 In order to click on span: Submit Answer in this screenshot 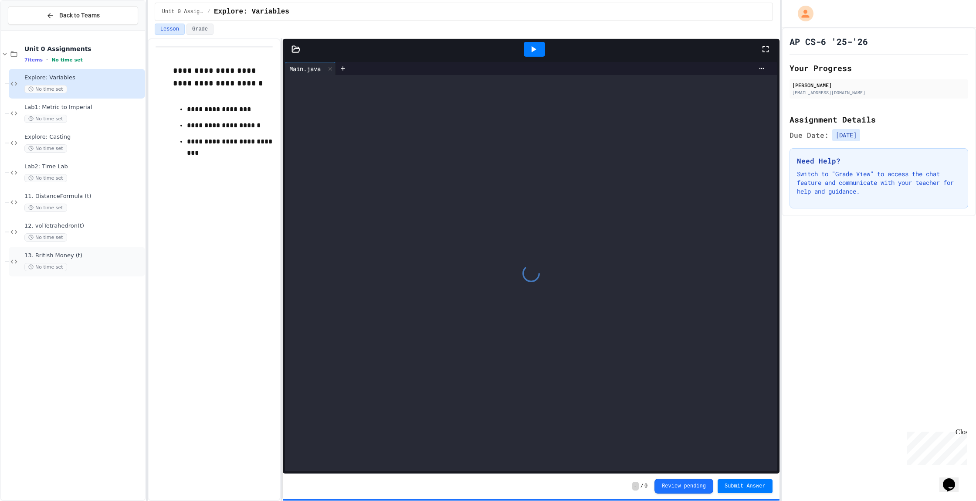, I will do `click(745, 486)`.